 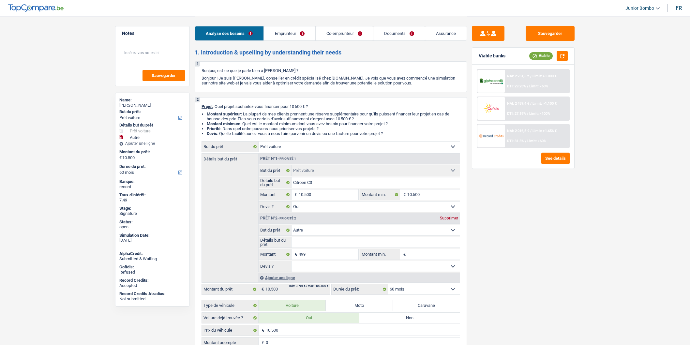 I want to click on strong: Montant minimum, so click(x=223, y=124).